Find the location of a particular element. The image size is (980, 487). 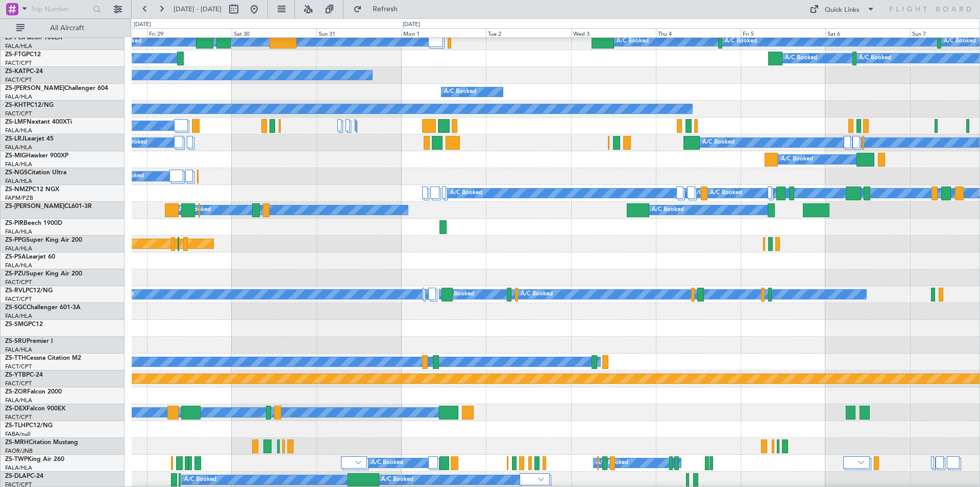

div: Sat 6 is located at coordinates (868, 33).